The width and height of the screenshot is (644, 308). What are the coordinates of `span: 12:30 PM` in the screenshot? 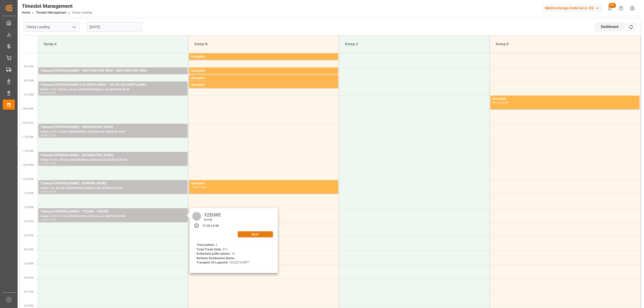 It's located at (28, 179).